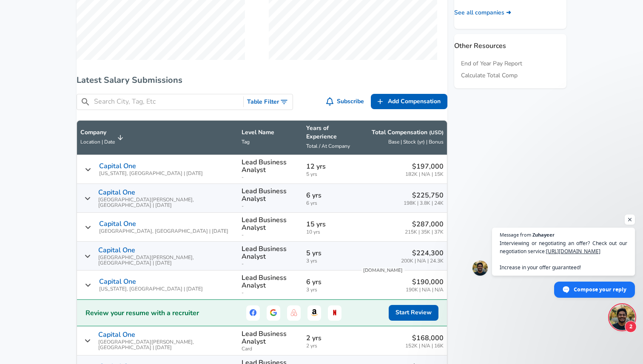 This screenshot has width=643, height=364. Describe the element at coordinates (631, 327) in the screenshot. I see `span: 2` at that location.